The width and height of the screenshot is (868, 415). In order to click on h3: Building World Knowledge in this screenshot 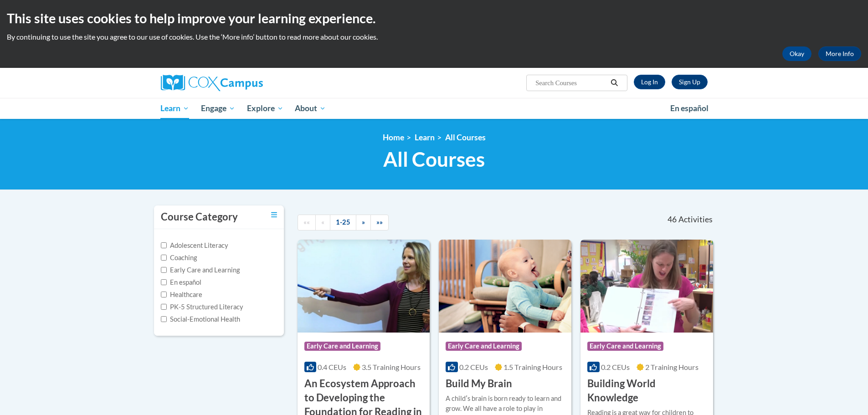, I will do `click(647, 391)`.